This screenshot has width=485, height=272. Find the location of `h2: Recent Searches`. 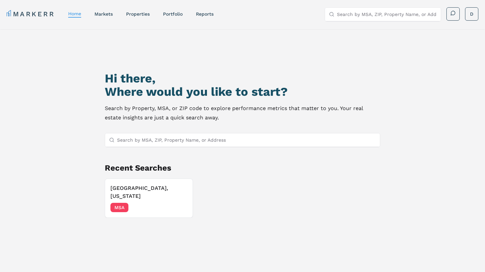

h2: Recent Searches is located at coordinates (242, 168).